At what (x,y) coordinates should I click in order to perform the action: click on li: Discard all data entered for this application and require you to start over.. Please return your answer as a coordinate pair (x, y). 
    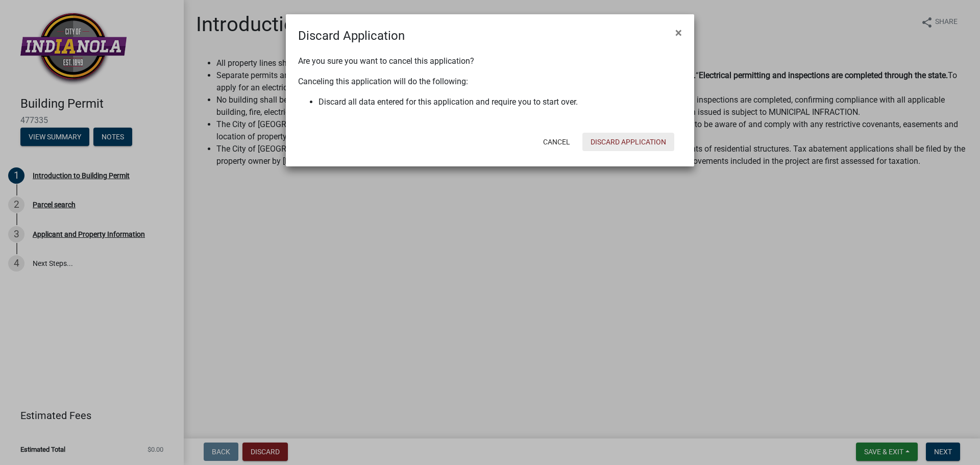
    Looking at the image, I should click on (500, 102).